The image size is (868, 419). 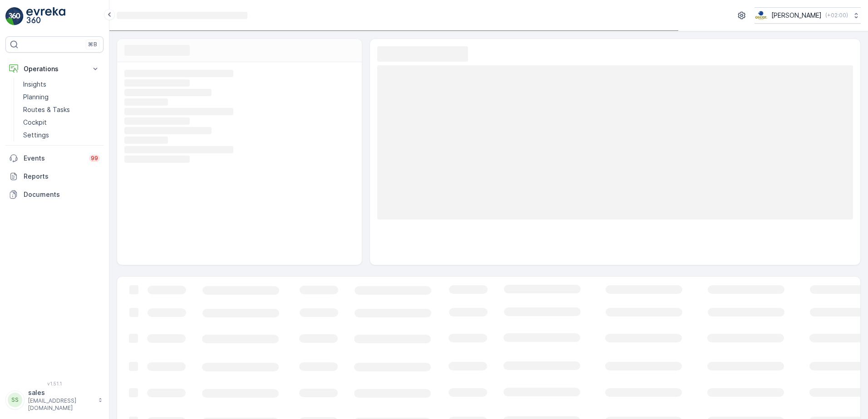 What do you see at coordinates (55, 195) in the screenshot?
I see `a: Documents` at bounding box center [55, 195].